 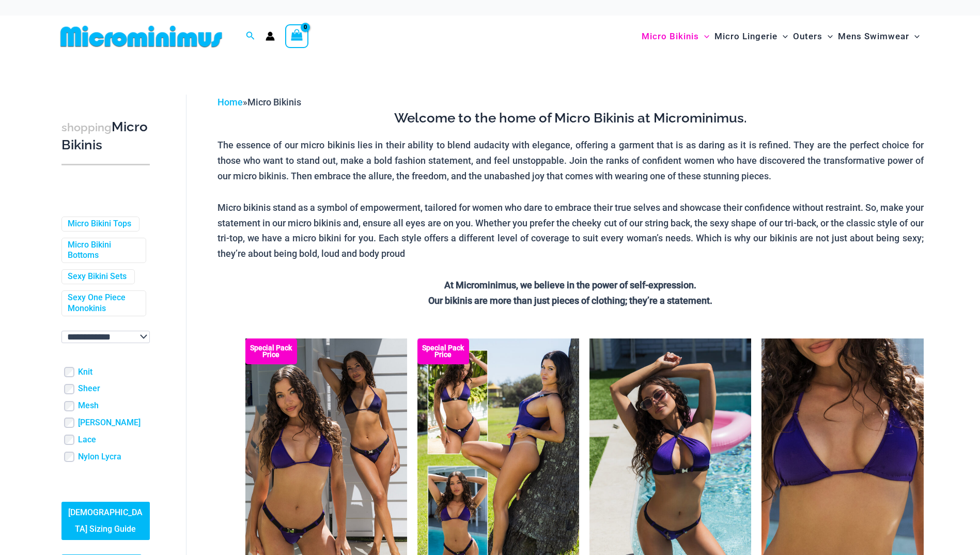 What do you see at coordinates (87, 440) in the screenshot?
I see `a: Lace` at bounding box center [87, 440].